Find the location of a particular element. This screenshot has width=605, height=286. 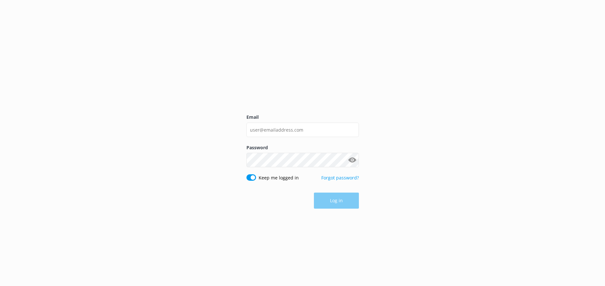

button: Show password is located at coordinates (352, 160).